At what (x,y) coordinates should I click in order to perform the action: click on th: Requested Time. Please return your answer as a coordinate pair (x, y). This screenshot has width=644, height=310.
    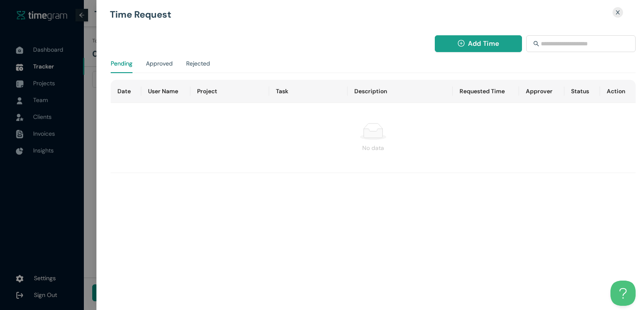
    Looking at the image, I should click on (486, 91).